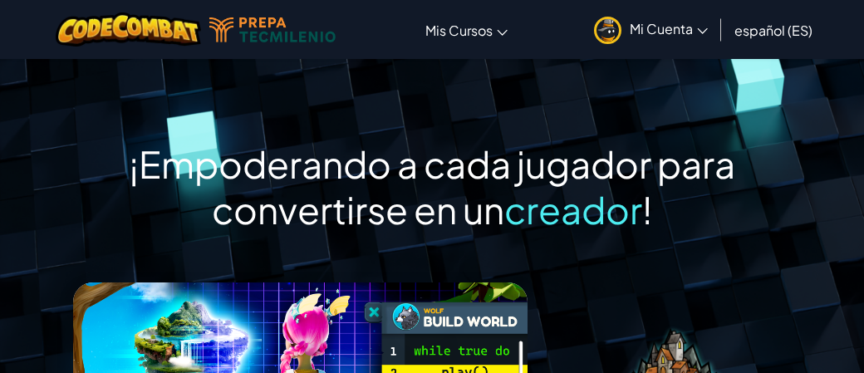 The width and height of the screenshot is (864, 373). Describe the element at coordinates (128, 29) in the screenshot. I see `img: CodeCombat logo` at that location.